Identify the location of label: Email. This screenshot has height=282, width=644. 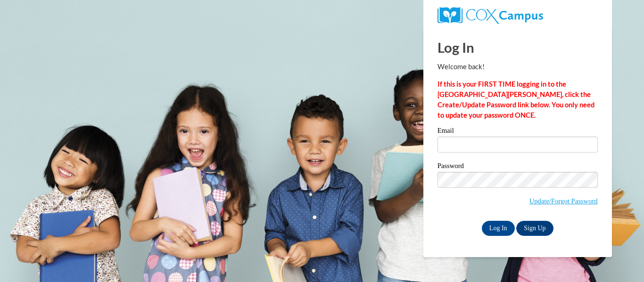
(518, 132).